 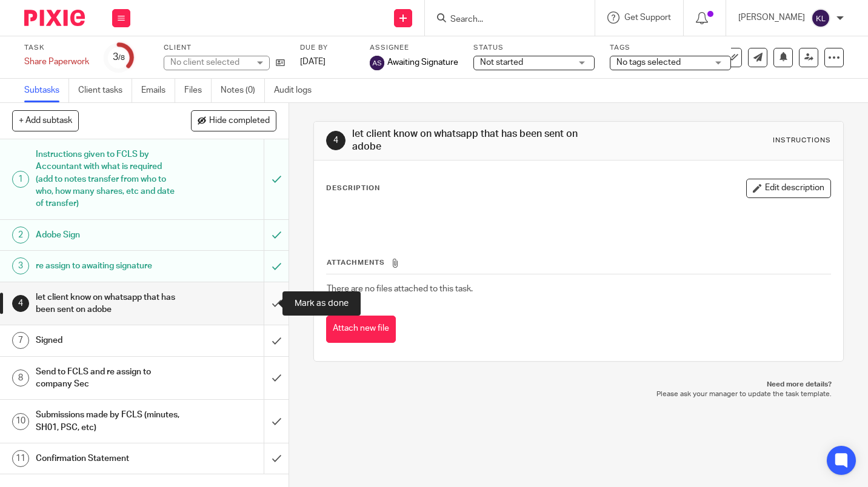 What do you see at coordinates (21, 235) in the screenshot?
I see `div: 2` at bounding box center [21, 235].